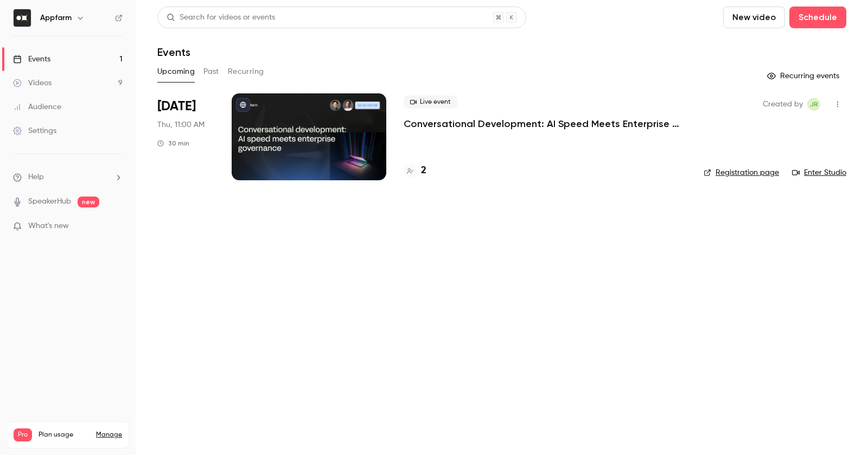 The height and width of the screenshot is (455, 868). I want to click on span: What's new, so click(48, 226).